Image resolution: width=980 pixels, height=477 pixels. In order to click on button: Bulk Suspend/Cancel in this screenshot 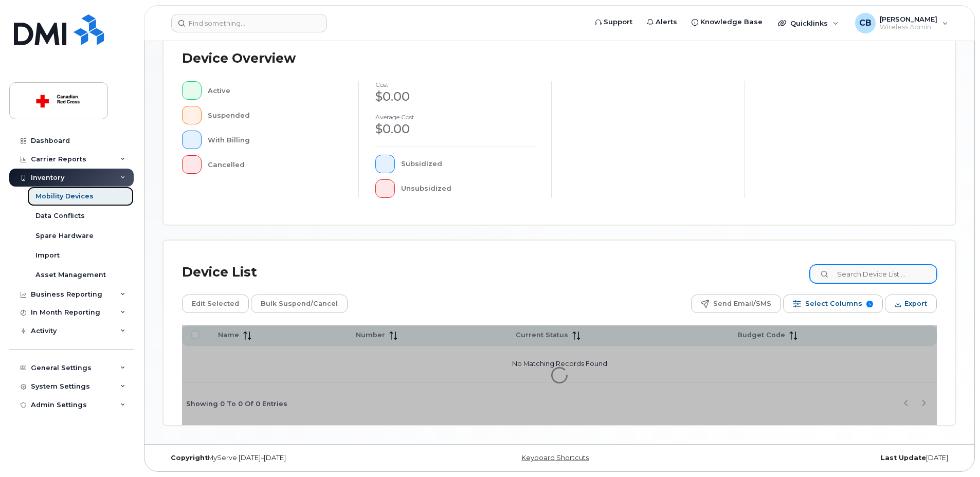, I will do `click(299, 303)`.